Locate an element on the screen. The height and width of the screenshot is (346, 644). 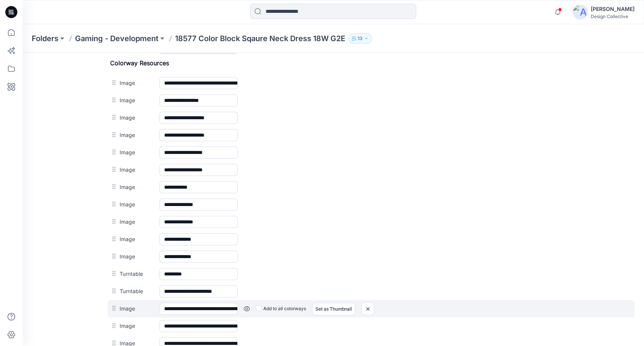
input: Add to all colorways is located at coordinates (236, 253).